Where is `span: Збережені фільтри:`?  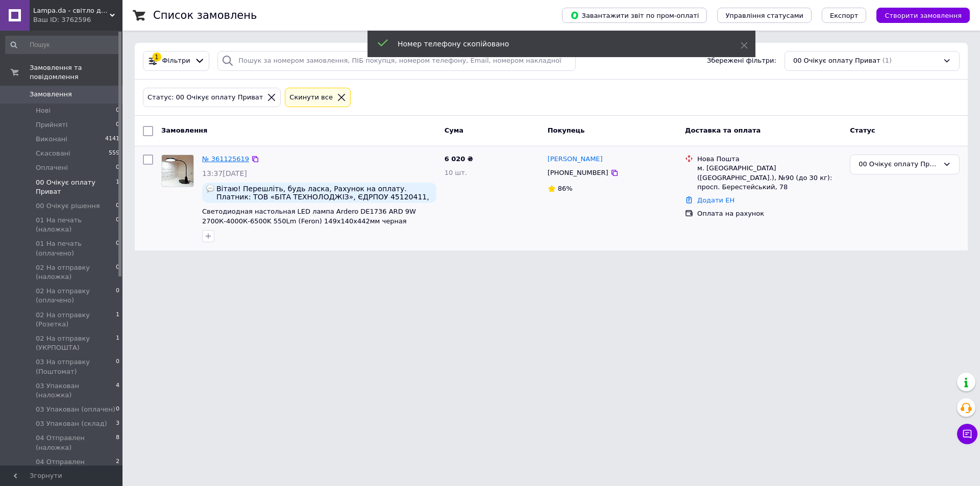
span: Збережені фільтри: is located at coordinates (741, 61).